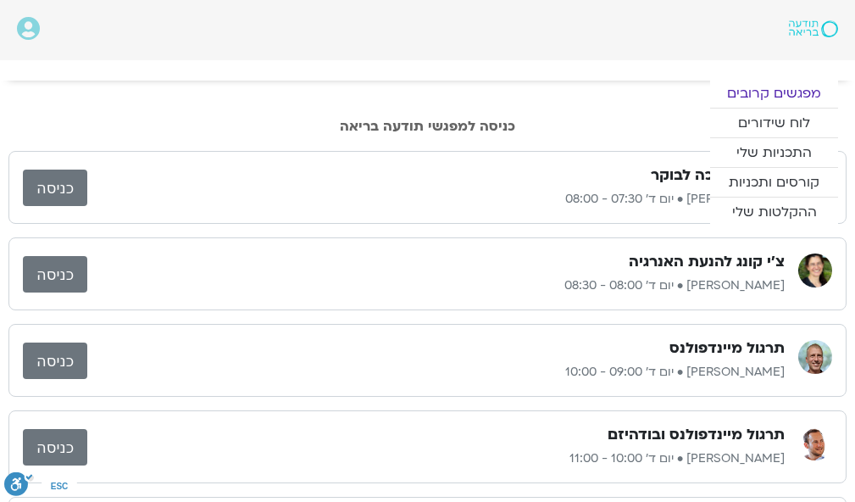 This screenshot has height=502, width=855. Describe the element at coordinates (816, 443) in the screenshot. I see `img: רון כהנא` at that location.